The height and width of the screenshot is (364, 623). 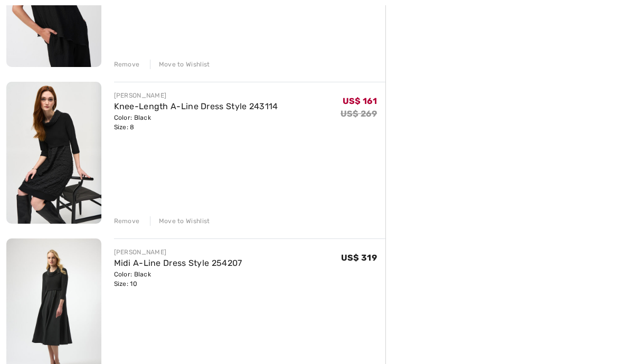 What do you see at coordinates (196, 106) in the screenshot?
I see `a: Knee-Length A-Line Dress Style 243114` at bounding box center [196, 106].